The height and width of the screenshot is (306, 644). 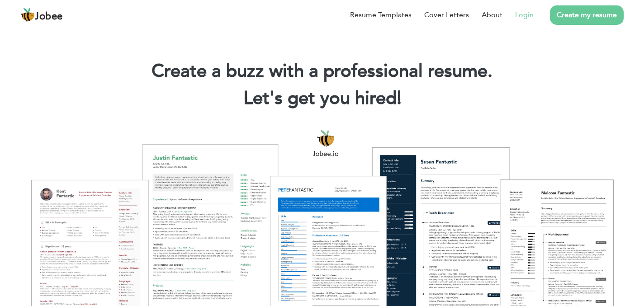 What do you see at coordinates (381, 15) in the screenshot?
I see `a: Resume Templates` at bounding box center [381, 15].